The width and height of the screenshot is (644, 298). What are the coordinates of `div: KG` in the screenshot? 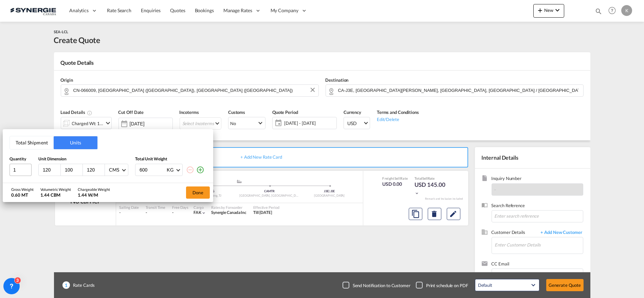 It's located at (170, 170).